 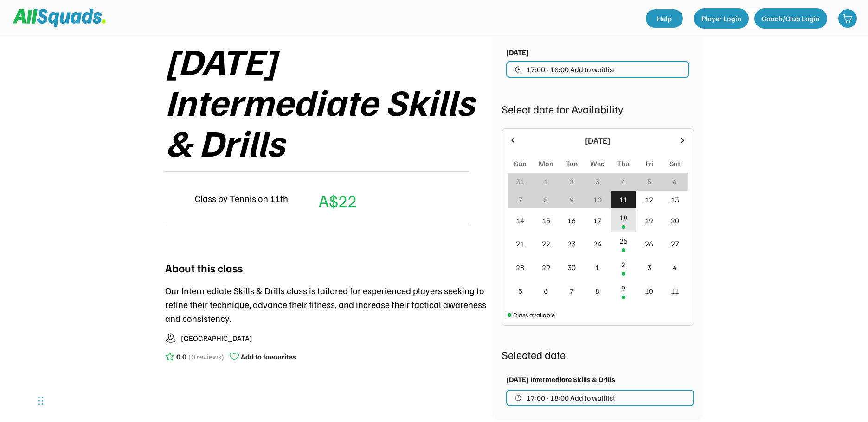 What do you see at coordinates (623, 218) in the screenshot?
I see `div: 18` at bounding box center [623, 218].